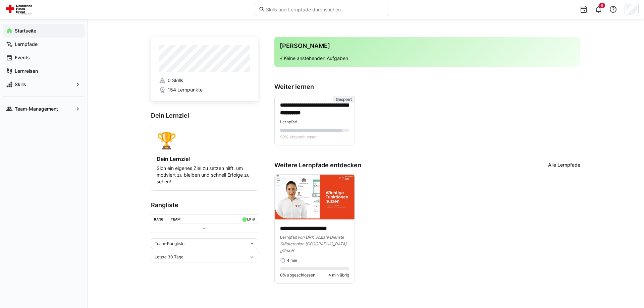 This screenshot has width=644, height=308. I want to click on span: 4 min, so click(292, 260).